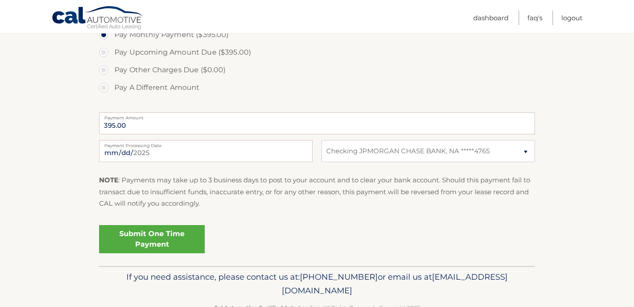 This screenshot has width=634, height=307. Describe the element at coordinates (206, 151) in the screenshot. I see `input: Payment Date` at that location.